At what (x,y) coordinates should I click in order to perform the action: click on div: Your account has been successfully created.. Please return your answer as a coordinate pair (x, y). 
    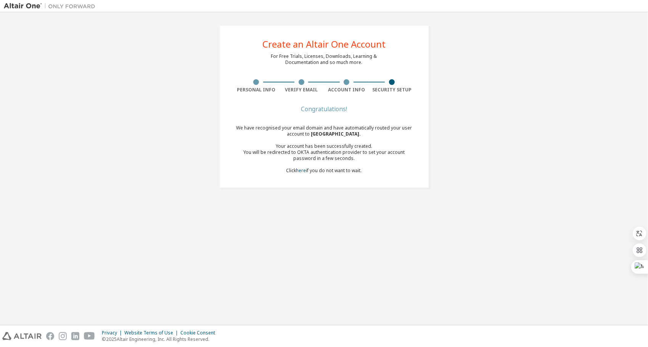
    Looking at the image, I should click on (324, 146).